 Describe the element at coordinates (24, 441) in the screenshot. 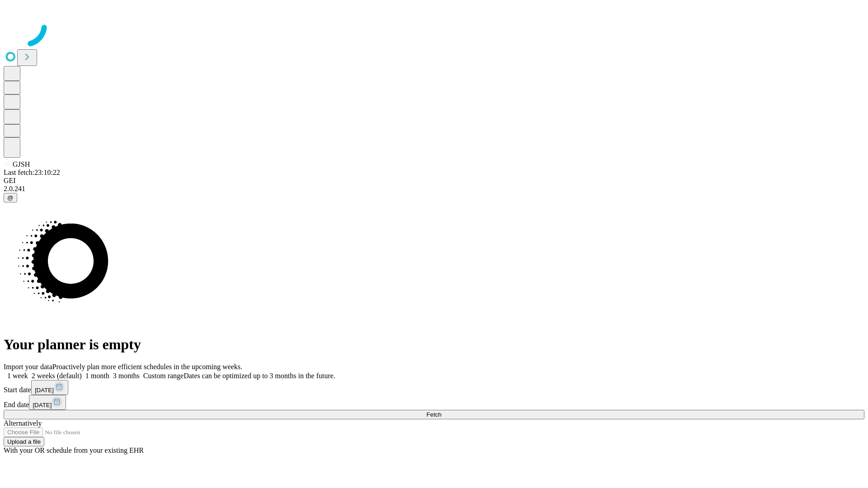

I see `button: Upload a file` at that location.